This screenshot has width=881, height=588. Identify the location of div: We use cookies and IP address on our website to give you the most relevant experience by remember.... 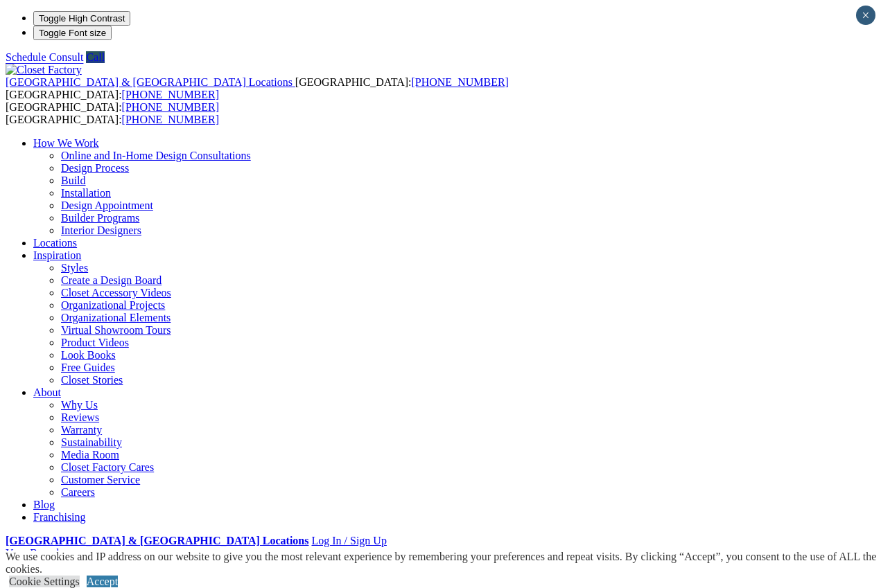
(443, 564).